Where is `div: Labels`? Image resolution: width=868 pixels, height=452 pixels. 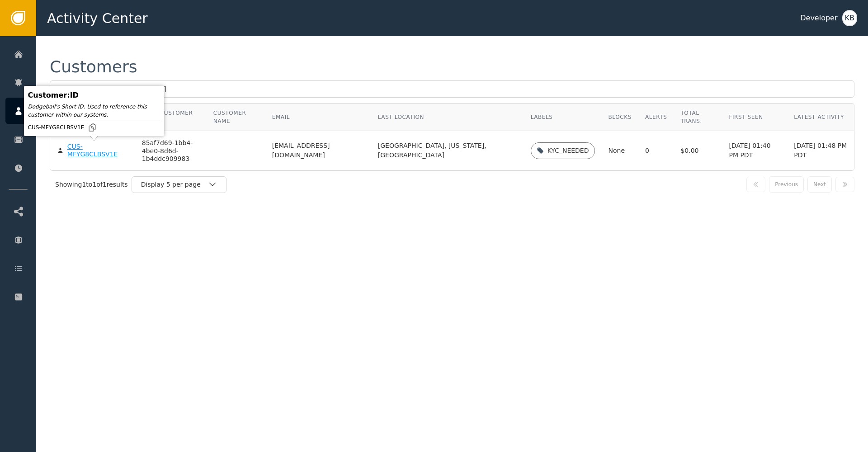 div: Labels is located at coordinates (562, 117).